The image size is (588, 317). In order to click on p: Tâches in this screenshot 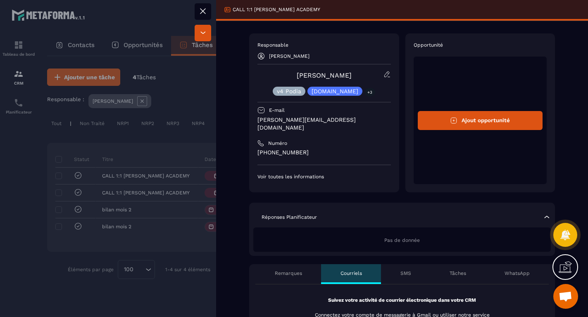, I will do `click(458, 274)`.